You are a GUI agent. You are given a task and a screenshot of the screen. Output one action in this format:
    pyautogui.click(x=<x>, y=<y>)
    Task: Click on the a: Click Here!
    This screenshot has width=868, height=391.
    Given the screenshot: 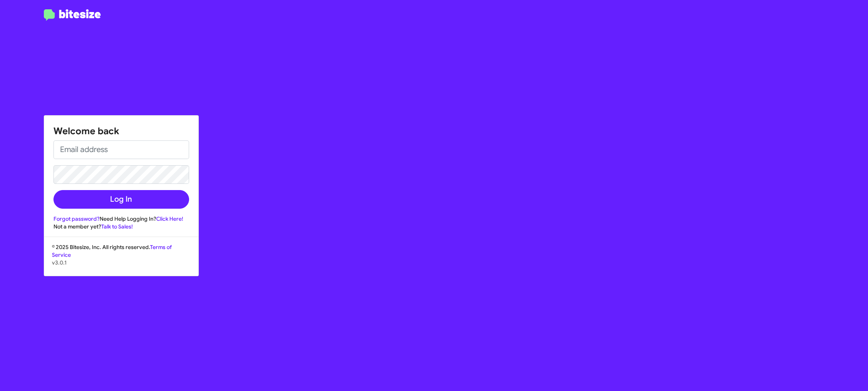 What is the action you would take?
    pyautogui.click(x=170, y=219)
    